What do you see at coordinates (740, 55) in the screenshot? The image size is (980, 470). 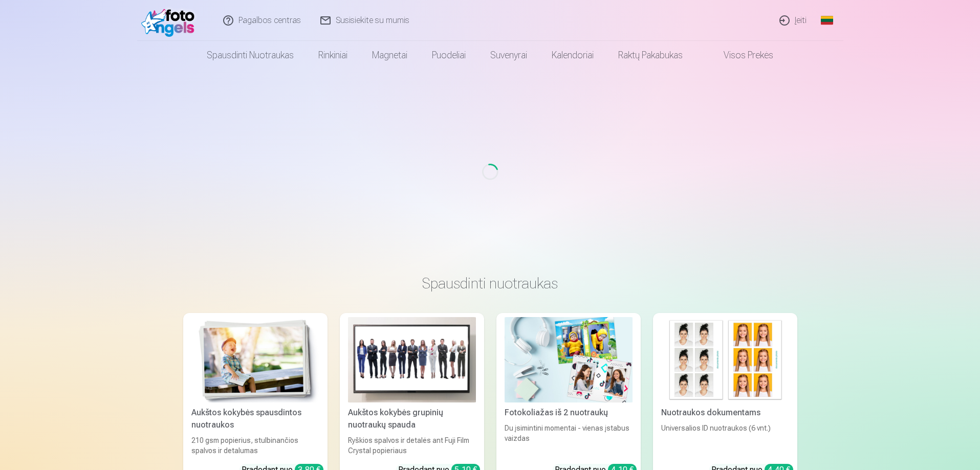 I see `a: Visos prekės` at bounding box center [740, 55].